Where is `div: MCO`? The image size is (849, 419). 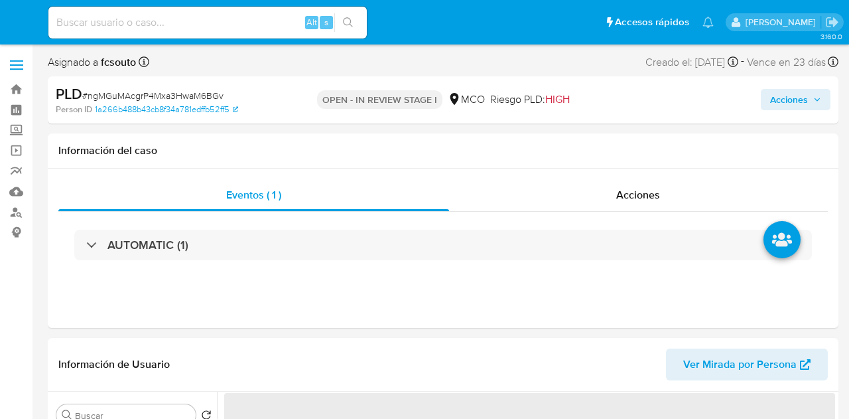 div: MCO is located at coordinates (466, 100).